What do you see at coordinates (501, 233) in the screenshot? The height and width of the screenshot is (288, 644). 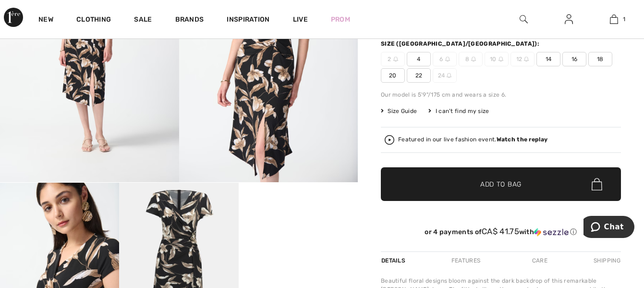 I see `div: or 4 payments ofCA$ 41.75withSezzle Click to learn more about Sezzle` at bounding box center [501, 233].